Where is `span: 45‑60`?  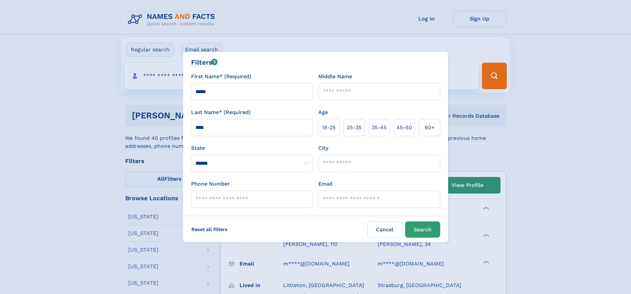
span: 45‑60 is located at coordinates (404, 127).